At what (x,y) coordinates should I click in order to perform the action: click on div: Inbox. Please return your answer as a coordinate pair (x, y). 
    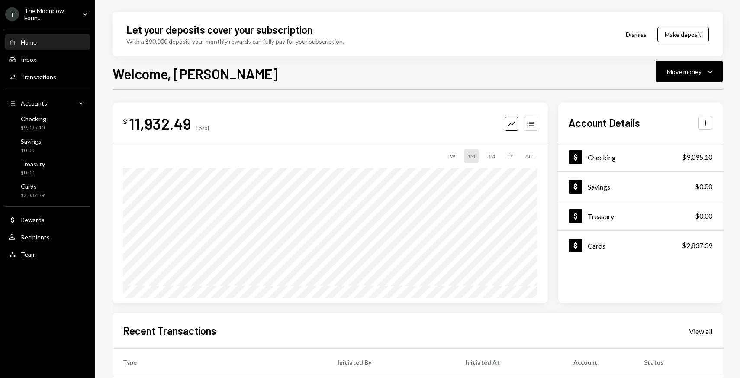
    Looking at the image, I should click on (29, 59).